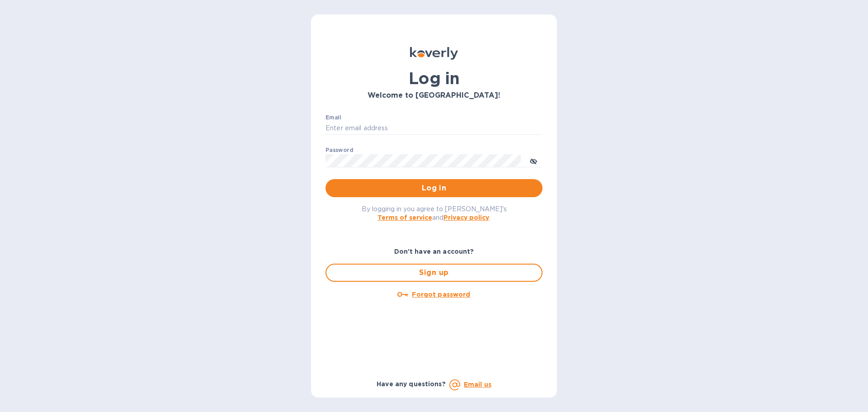  I want to click on b: Have any questions?, so click(411, 384).